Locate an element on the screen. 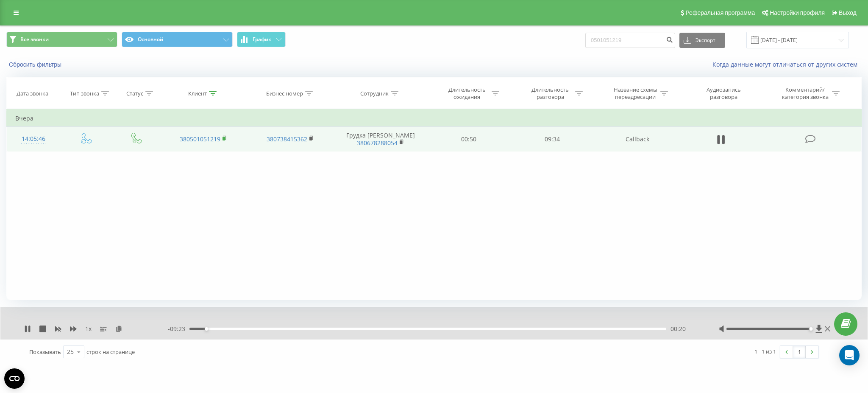 The image size is (868, 393). input: Поиск по номеру is located at coordinates (630, 40).